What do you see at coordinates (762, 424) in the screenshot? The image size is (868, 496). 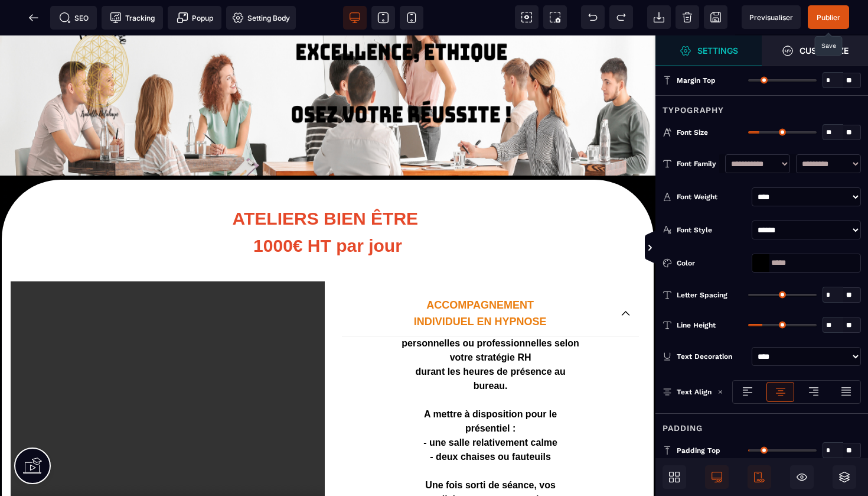 I see `div: Padding` at bounding box center [762, 424].